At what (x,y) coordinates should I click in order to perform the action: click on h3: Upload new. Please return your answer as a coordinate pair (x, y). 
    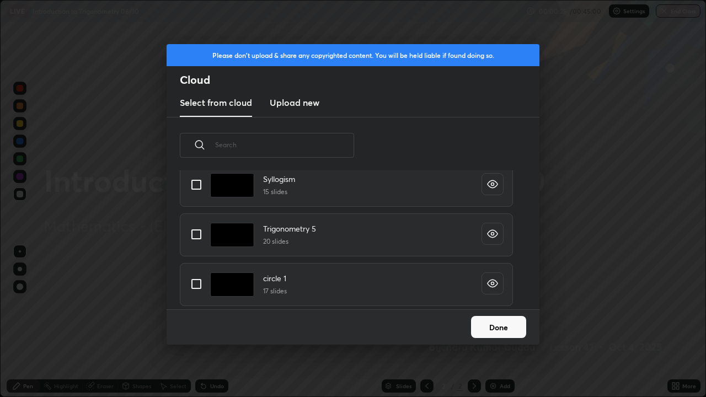
    Looking at the image, I should click on (295, 103).